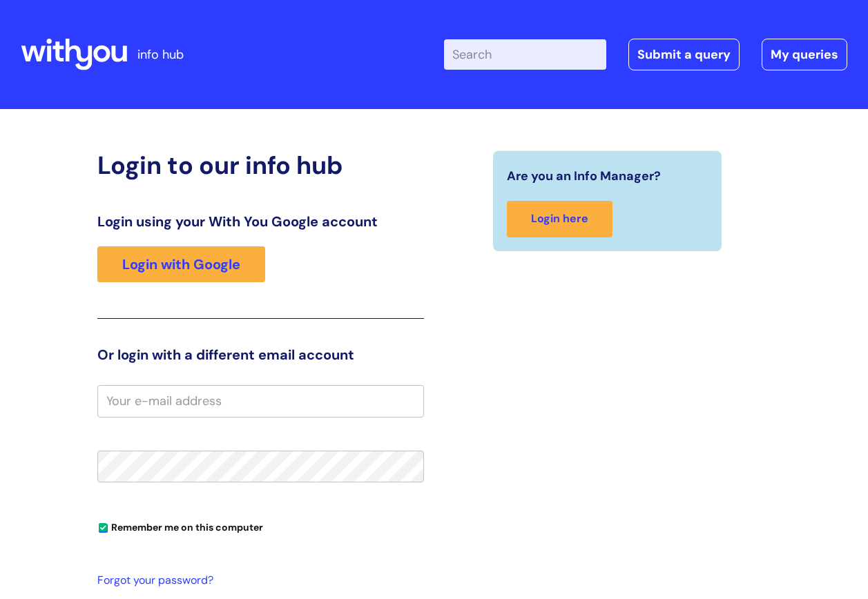  Describe the element at coordinates (525, 55) in the screenshot. I see `input: Search` at that location.